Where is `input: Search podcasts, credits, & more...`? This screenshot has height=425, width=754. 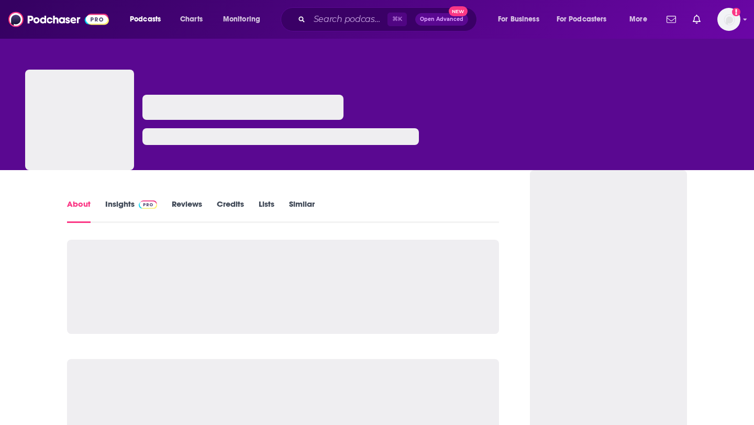 input: Search podcasts, credits, & more... is located at coordinates (348, 19).